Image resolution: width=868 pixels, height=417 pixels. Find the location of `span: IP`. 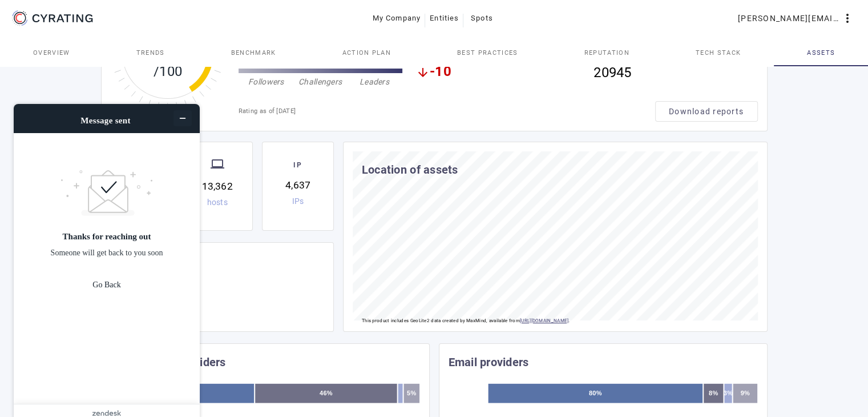

span: IP is located at coordinates (298, 166).